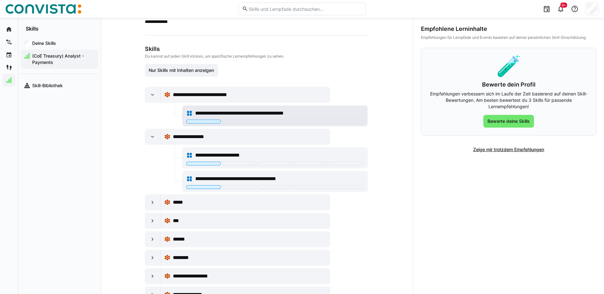  What do you see at coordinates (63, 59) in the screenshot?
I see `span: (CoE Treasury) Analyst - Payments` at bounding box center [63, 59].